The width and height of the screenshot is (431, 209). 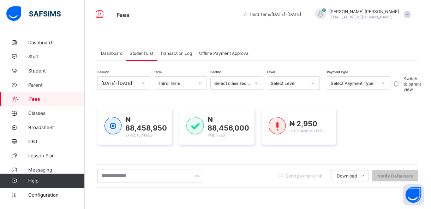 I want to click on img: safsims, so click(x=34, y=14).